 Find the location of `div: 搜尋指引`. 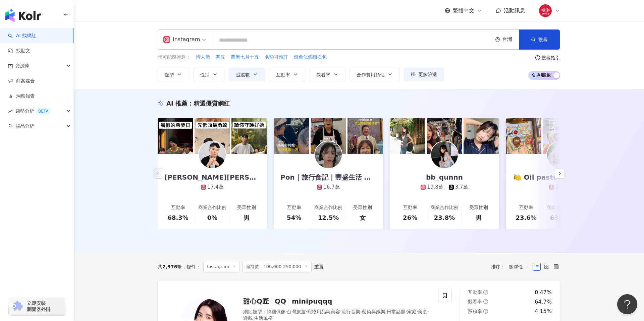

div: 搜尋指引 is located at coordinates (551, 57).